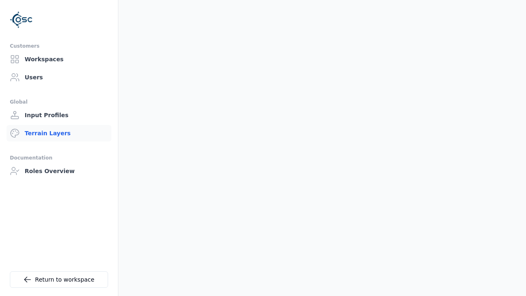 This screenshot has width=526, height=296. What do you see at coordinates (59, 102) in the screenshot?
I see `div: Global` at bounding box center [59, 102].